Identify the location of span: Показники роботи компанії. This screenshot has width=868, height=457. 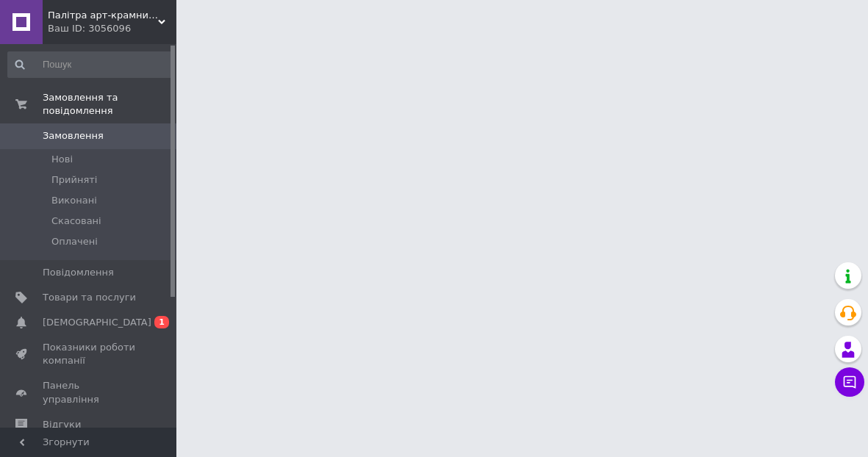
(89, 354).